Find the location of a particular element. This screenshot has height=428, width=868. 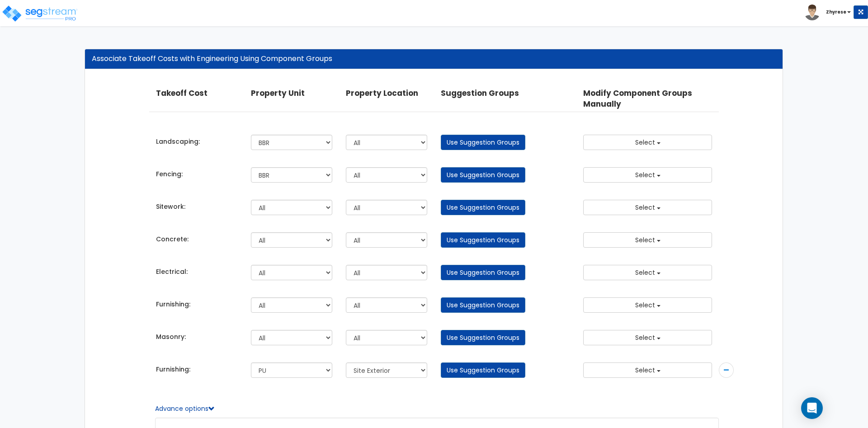

div: Associate Takeoff Costs with Engineering Using Component Groups is located at coordinates (433, 59).